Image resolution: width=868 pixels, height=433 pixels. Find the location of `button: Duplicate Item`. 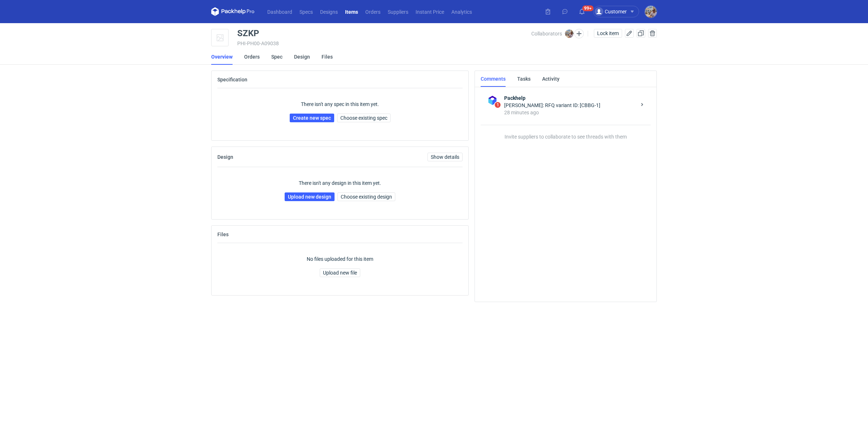

button: Duplicate Item is located at coordinates (641, 33).